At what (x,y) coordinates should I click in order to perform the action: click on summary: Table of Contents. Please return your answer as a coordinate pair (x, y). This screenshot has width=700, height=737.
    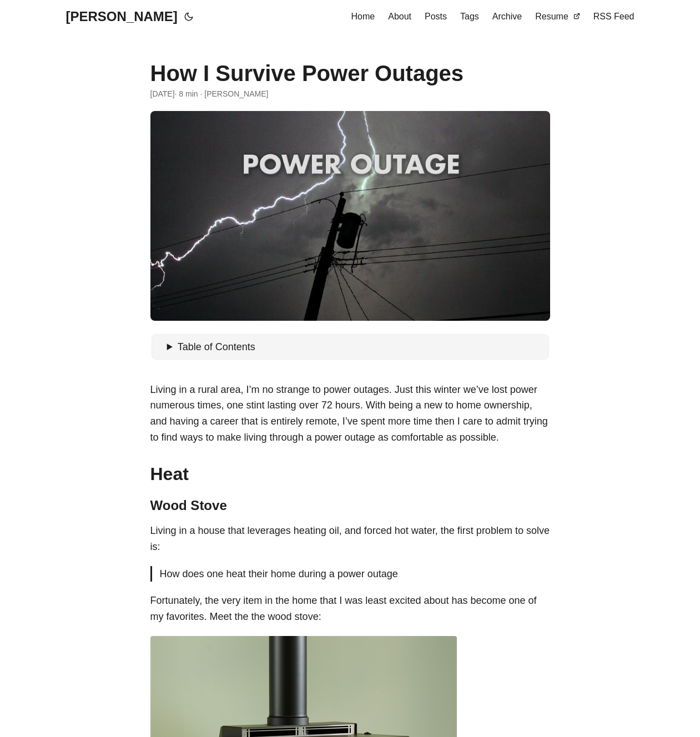
    Looking at the image, I should click on (355, 346).